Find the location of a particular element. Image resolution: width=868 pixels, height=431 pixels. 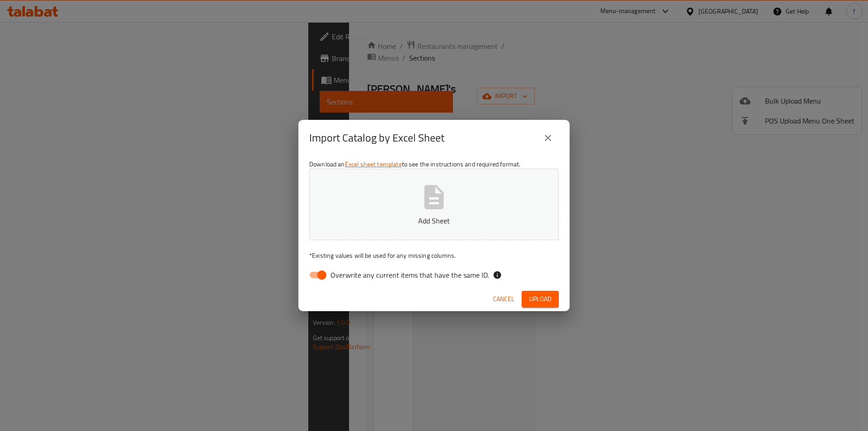

h2: Import Catalog by Excel Sheet is located at coordinates (376, 138).